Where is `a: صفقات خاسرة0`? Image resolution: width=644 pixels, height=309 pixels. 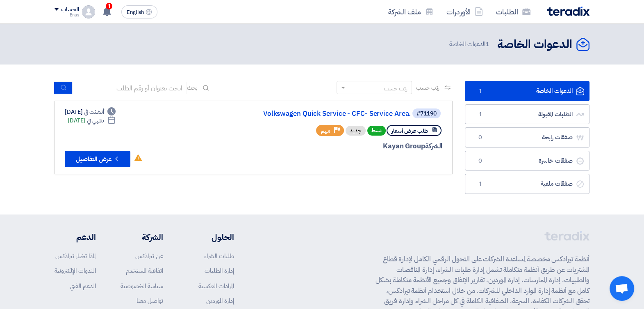 a: صفقات خاسرة0 is located at coordinates (527, 160).